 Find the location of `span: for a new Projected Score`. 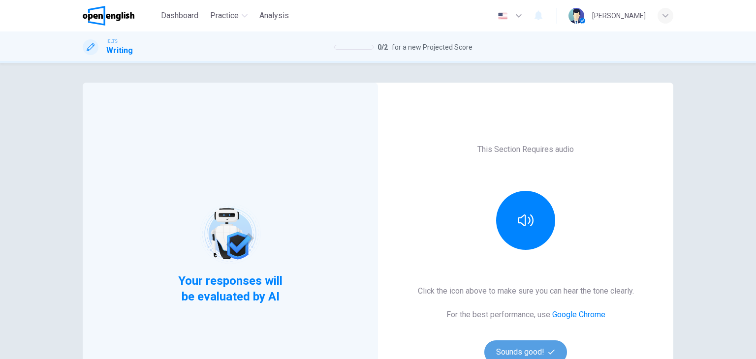

span: for a new Projected Score is located at coordinates (432, 47).